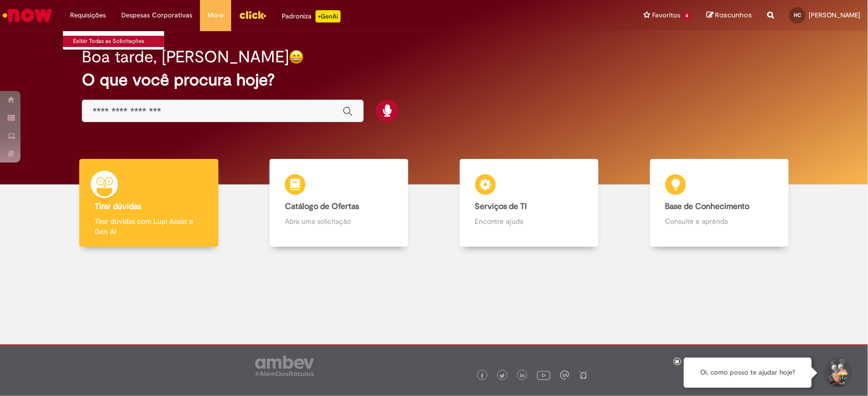 Image resolution: width=868 pixels, height=396 pixels. Describe the element at coordinates (117, 206) in the screenshot. I see `b: Tirar dúvidas` at that location.